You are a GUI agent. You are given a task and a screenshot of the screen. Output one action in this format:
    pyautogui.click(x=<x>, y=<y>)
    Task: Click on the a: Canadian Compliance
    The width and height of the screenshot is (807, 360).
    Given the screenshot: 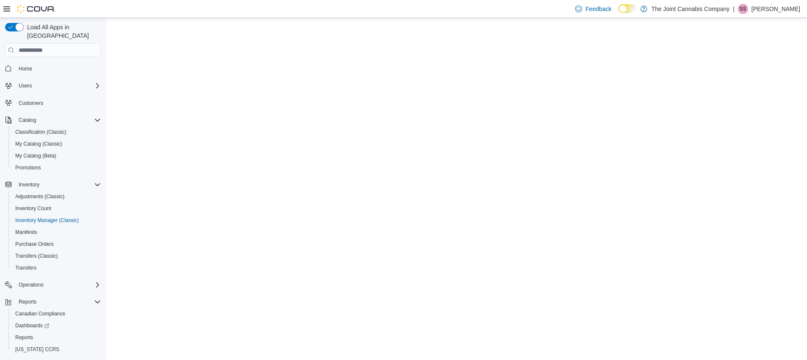 What is the action you would take?
    pyautogui.click(x=40, y=313)
    